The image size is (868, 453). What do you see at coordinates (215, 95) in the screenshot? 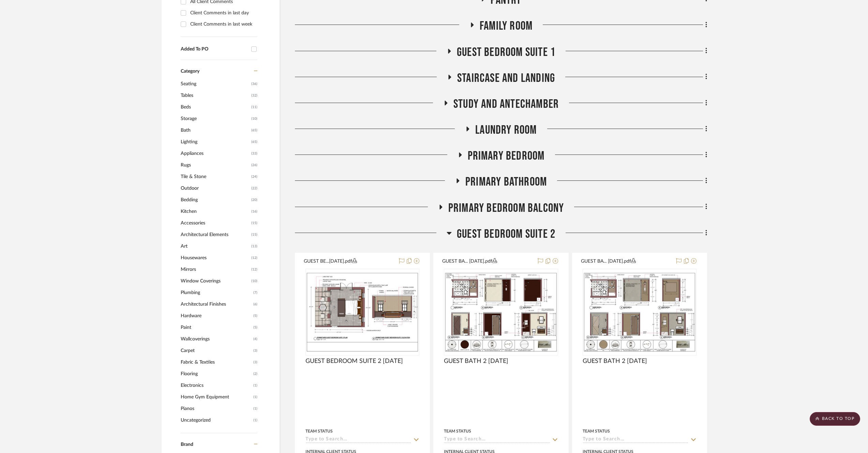
I see `span: Tables` at bounding box center [215, 95].